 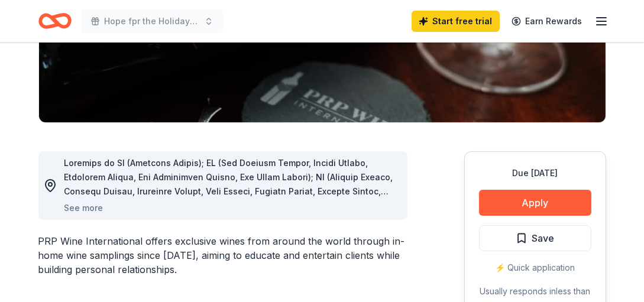 I want to click on span: Save, so click(x=543, y=238).